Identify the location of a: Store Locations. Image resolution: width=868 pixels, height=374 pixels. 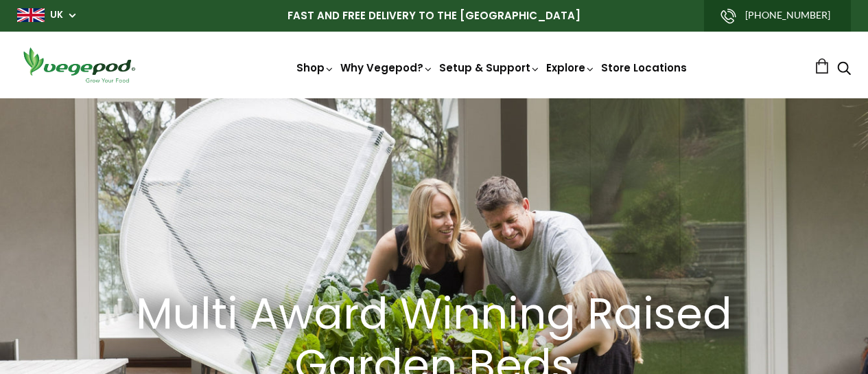
(644, 67).